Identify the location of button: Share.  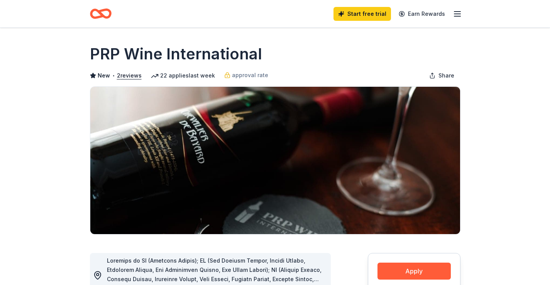
(442, 76).